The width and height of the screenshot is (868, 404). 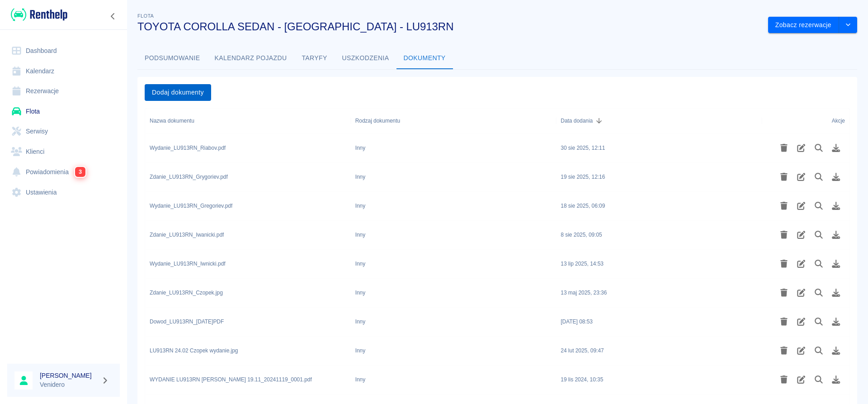 I want to click on div: Wydanie_LU913RN_Gregoriev.pdf, so click(x=191, y=206).